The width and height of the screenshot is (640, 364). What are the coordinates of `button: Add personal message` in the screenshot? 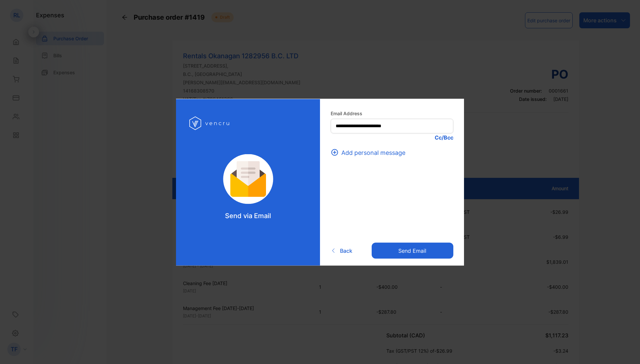 It's located at (370, 152).